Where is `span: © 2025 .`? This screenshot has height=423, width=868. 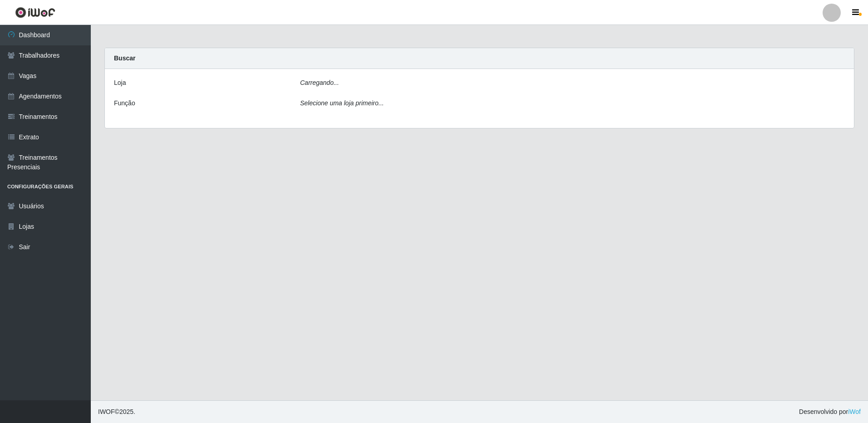 span: © 2025 . is located at coordinates (117, 412).